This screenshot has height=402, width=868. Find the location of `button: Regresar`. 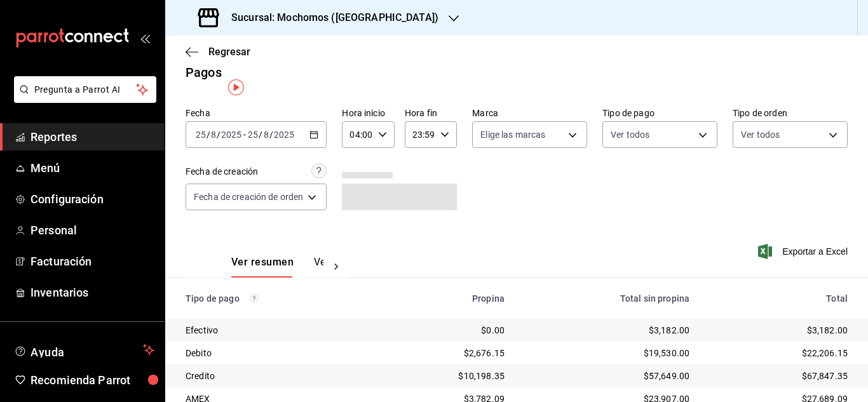

button: Regresar is located at coordinates (218, 51).